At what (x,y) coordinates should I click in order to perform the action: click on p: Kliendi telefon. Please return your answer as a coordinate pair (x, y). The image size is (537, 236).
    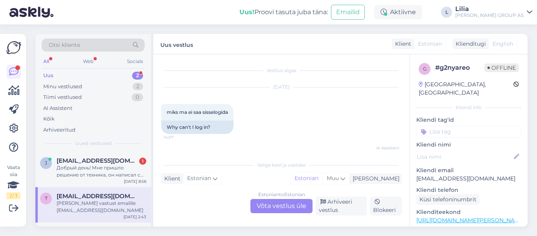
    Looking at the image, I should click on (469, 190).